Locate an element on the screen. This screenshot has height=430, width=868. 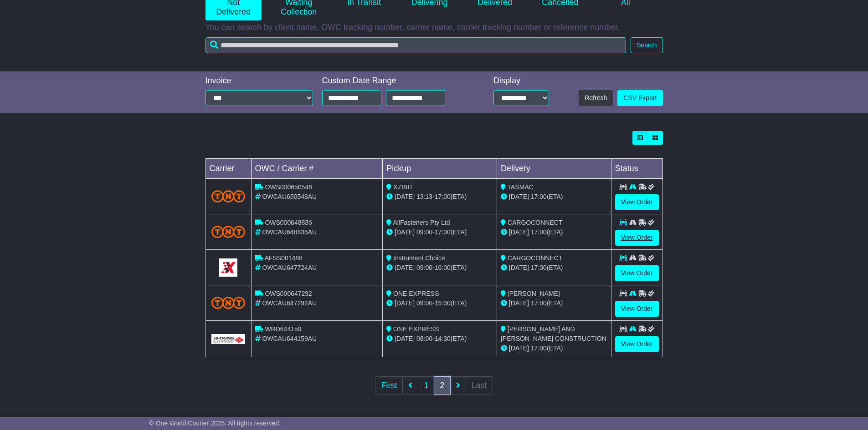
span: OWCAU644159AU is located at coordinates (289, 339).